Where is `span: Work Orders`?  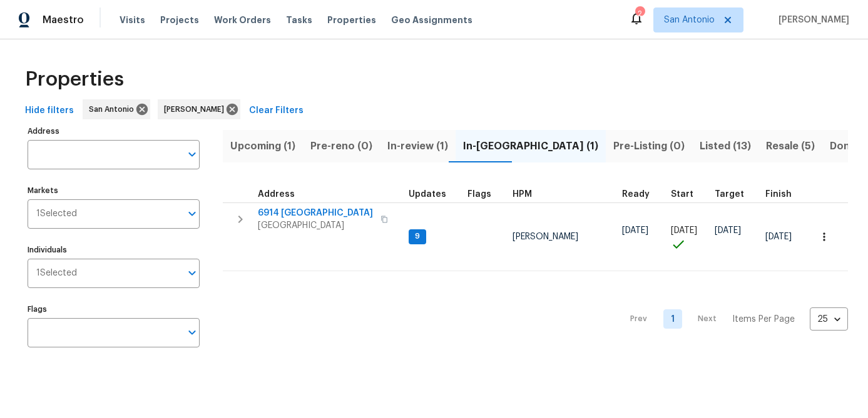 span: Work Orders is located at coordinates (242, 20).